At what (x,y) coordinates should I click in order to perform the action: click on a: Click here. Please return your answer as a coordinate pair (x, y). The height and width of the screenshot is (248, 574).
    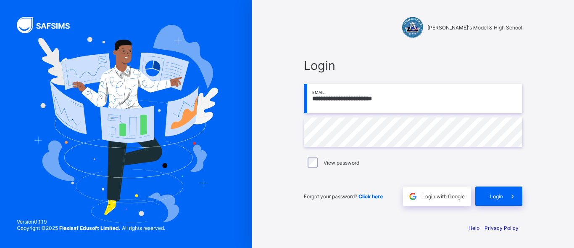
    Looking at the image, I should click on (371, 196).